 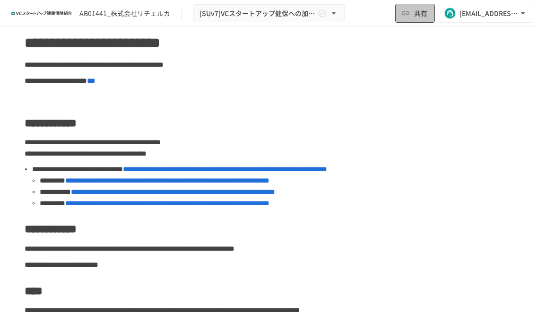 What do you see at coordinates (421, 13) in the screenshot?
I see `span: 共有` at bounding box center [421, 13].